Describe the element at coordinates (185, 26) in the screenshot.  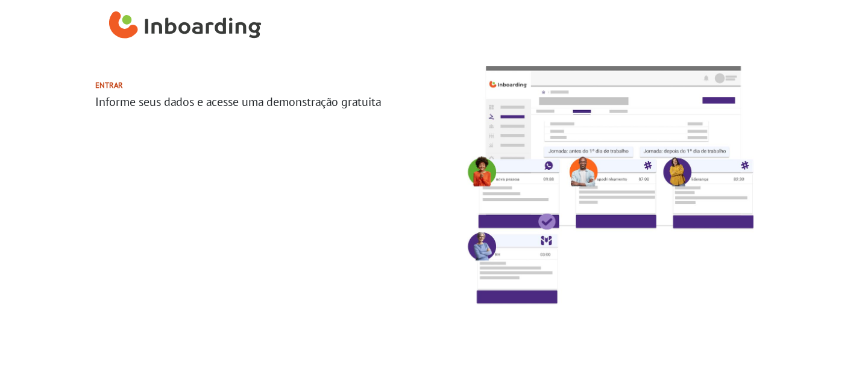
I see `a: Inboarding Home Page` at that location.